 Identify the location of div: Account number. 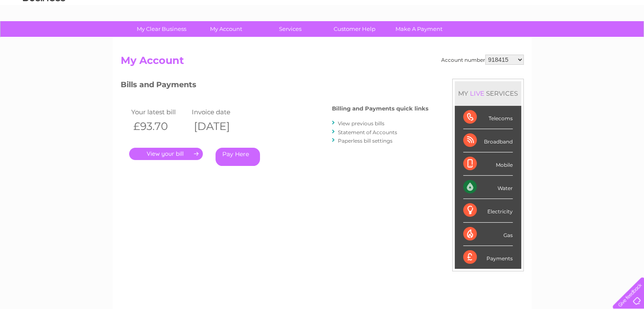
(482, 60).